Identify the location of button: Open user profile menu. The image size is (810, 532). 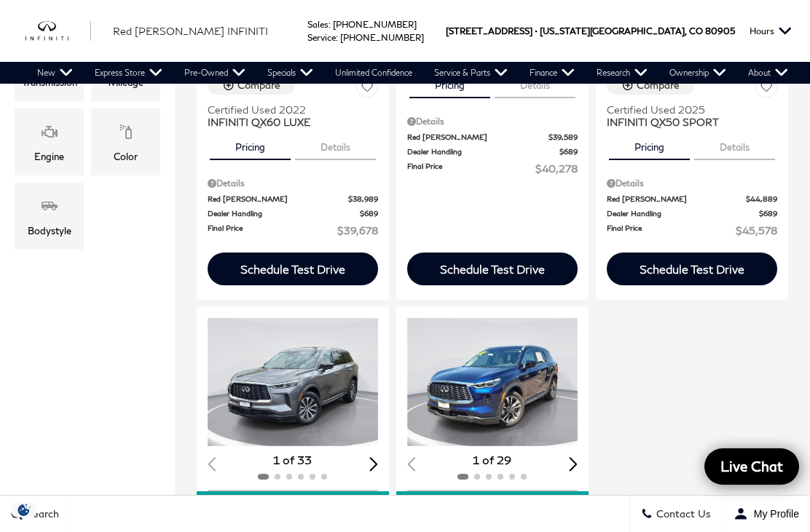
(766, 514).